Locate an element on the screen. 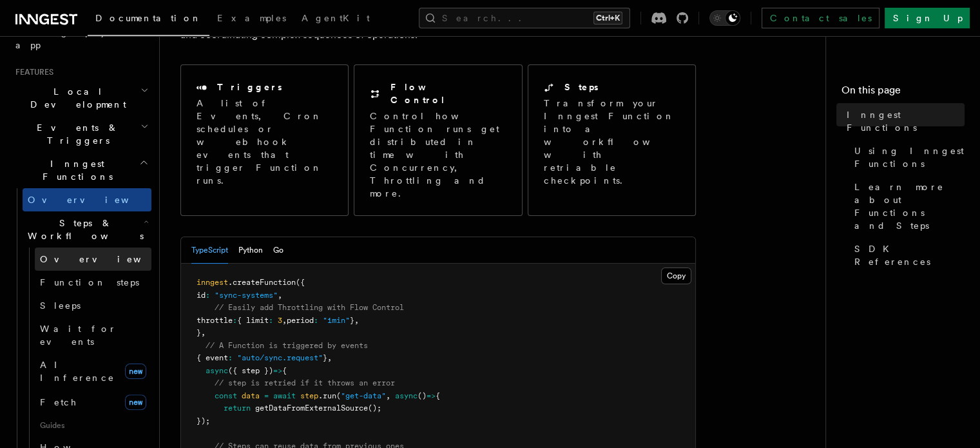 This screenshot has height=448, width=980. a: Wait for events is located at coordinates (93, 335).